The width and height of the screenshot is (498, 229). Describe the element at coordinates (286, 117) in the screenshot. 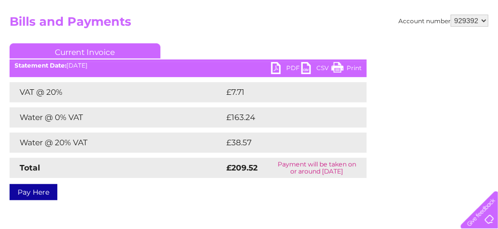

I see `td: £163.24` at that location.